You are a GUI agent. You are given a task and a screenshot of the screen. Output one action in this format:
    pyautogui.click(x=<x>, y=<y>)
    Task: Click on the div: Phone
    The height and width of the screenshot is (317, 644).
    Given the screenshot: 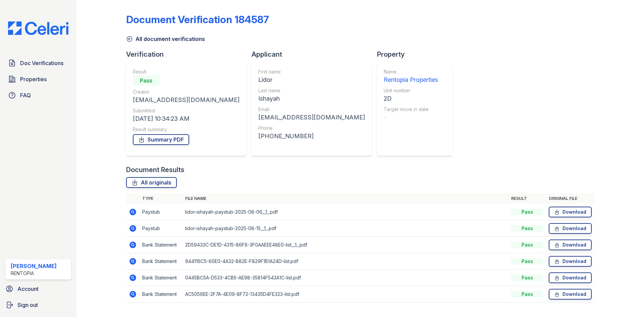 What is the action you would take?
    pyautogui.click(x=312, y=128)
    